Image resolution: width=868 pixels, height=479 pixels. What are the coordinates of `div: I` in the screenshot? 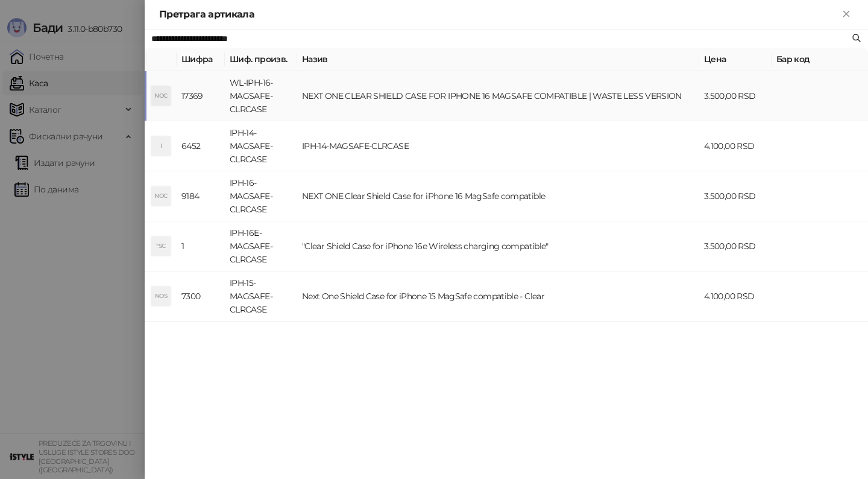 It's located at (161, 146).